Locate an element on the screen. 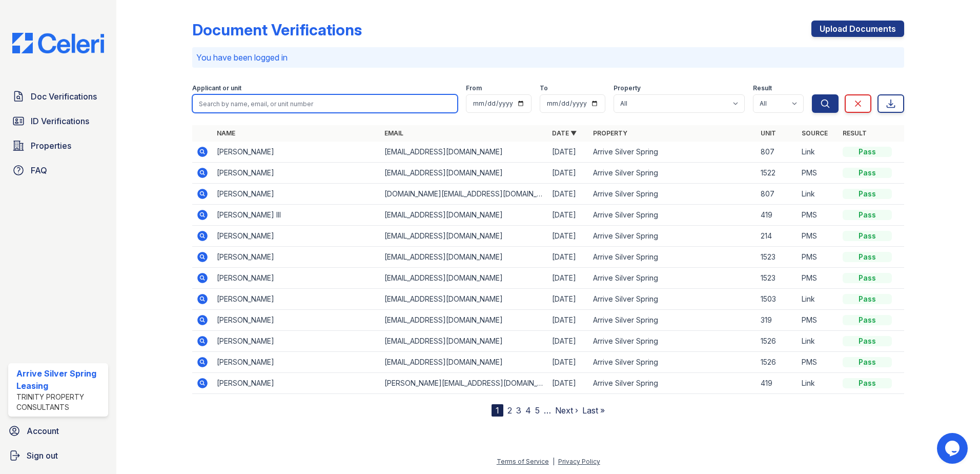 The image size is (980, 474). span: Account is located at coordinates (42, 431).